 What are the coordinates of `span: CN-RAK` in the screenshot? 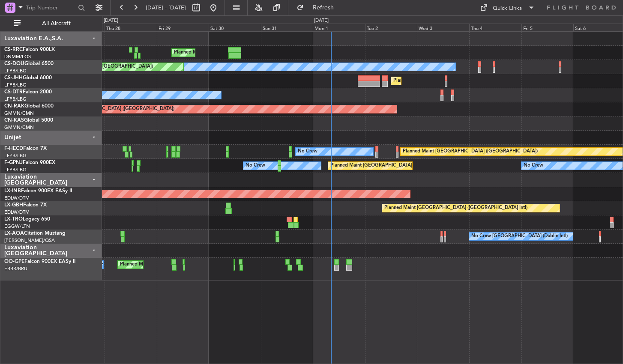 It's located at (14, 106).